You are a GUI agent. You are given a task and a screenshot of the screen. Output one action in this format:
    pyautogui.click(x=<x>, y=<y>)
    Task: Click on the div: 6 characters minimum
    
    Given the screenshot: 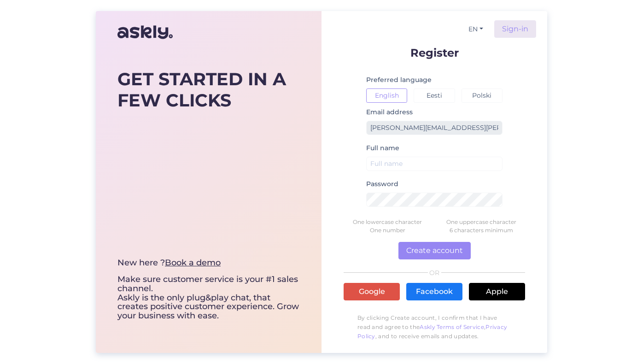 What is the action you would take?
    pyautogui.click(x=482, y=230)
    